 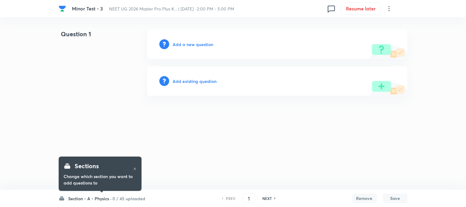 I want to click on button: Save, so click(x=396, y=199).